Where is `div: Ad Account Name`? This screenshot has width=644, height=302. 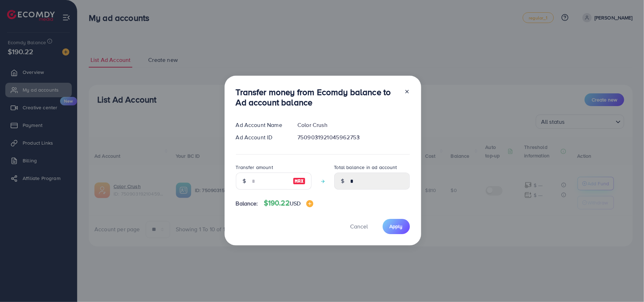
div: Ad Account Name is located at coordinates (261, 125).